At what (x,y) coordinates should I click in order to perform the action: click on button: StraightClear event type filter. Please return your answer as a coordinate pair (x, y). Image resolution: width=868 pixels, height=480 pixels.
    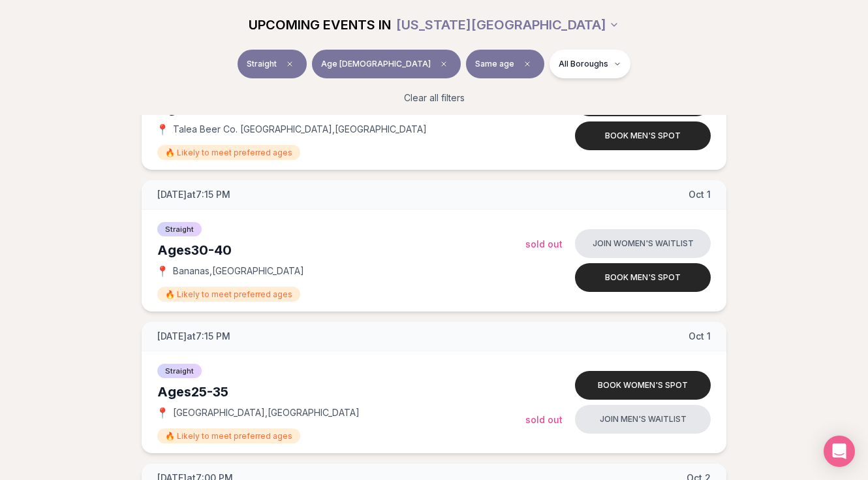
    Looking at the image, I should click on (272, 64).